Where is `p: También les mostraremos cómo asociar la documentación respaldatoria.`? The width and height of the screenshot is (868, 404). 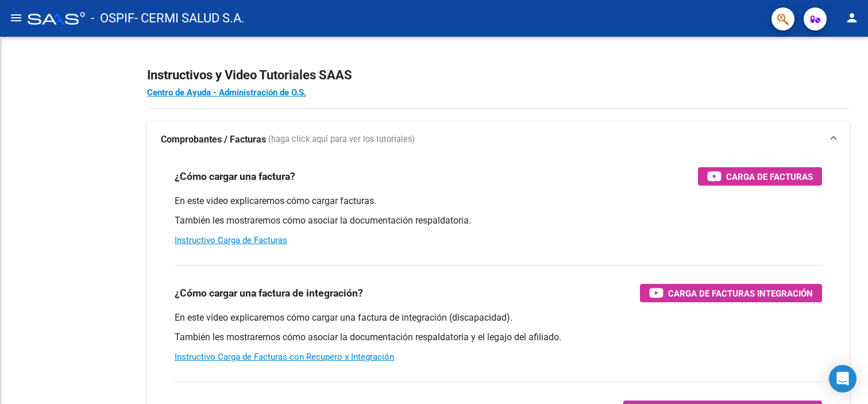 p: También les mostraremos cómo asociar la documentación respaldatoria. is located at coordinates (498, 221).